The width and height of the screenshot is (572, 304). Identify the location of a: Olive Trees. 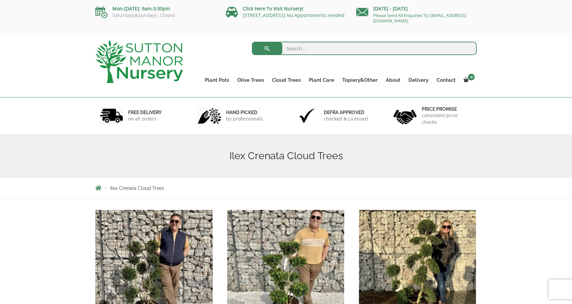
(250, 80).